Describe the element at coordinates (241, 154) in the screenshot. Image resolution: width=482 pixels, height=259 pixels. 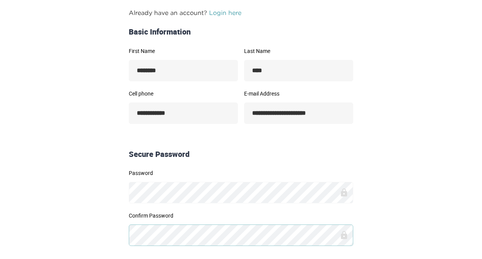
I see `div: Secure Password` at that location.